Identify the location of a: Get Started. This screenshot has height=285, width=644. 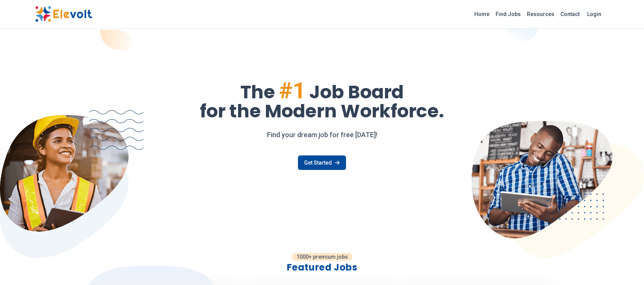
(322, 163).